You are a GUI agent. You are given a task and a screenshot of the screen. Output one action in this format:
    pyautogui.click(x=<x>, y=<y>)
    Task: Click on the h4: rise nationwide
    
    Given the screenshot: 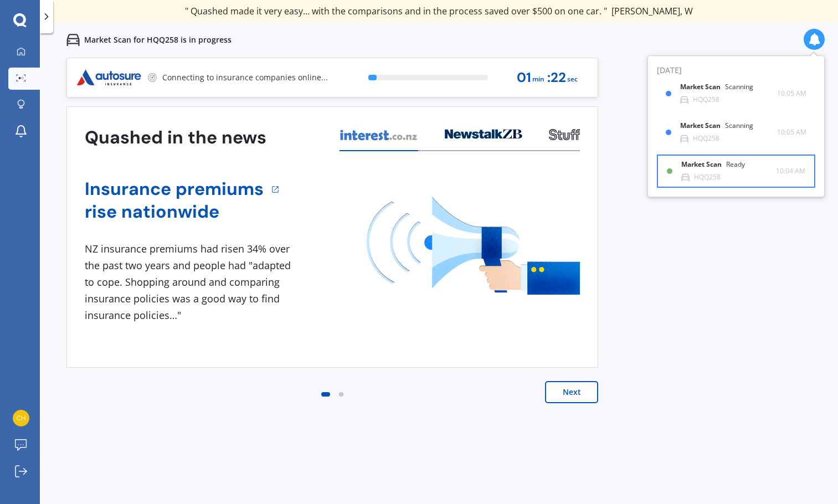 What is the action you would take?
    pyautogui.click(x=174, y=212)
    